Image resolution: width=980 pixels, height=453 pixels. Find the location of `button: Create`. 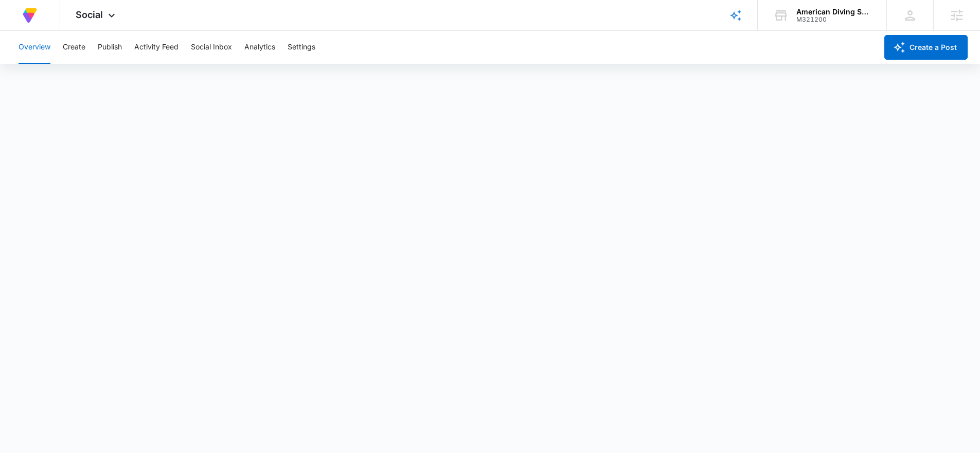

button: Create is located at coordinates (74, 47).